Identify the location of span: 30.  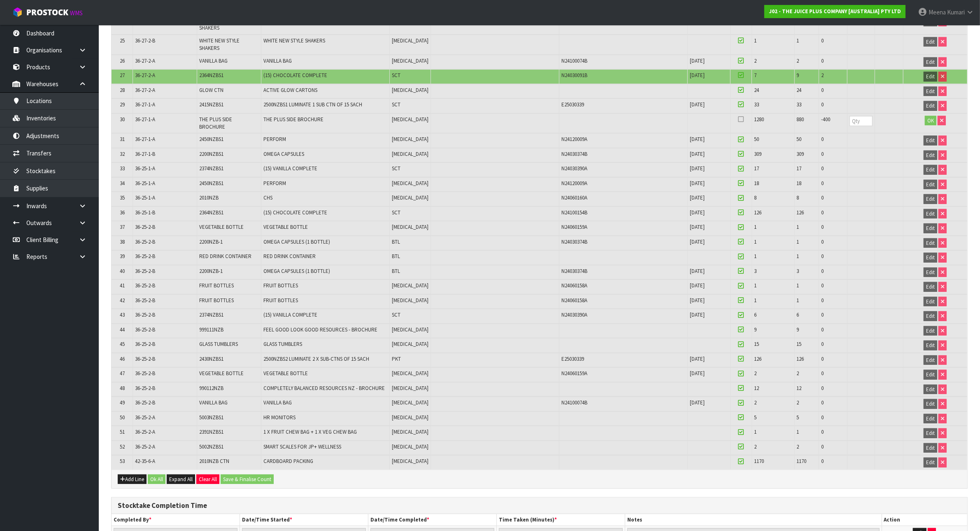
(122, 119).